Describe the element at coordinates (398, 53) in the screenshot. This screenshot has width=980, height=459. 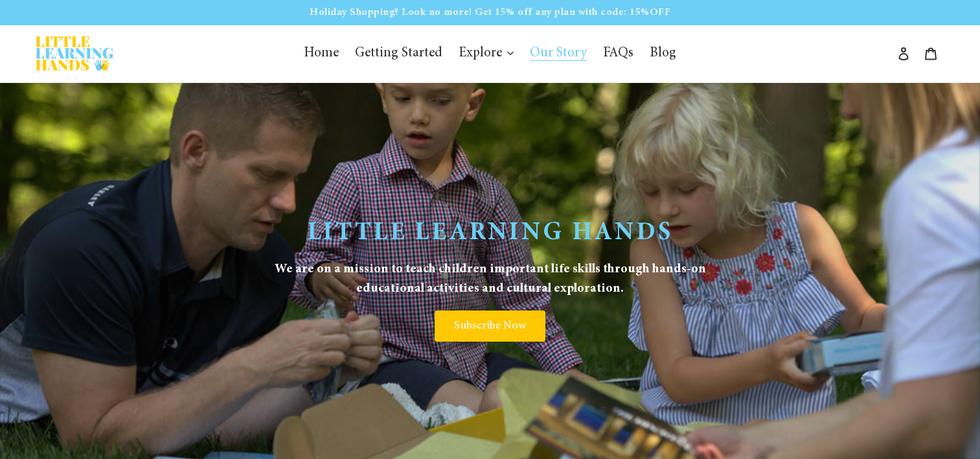
I see `span: Getting Started` at that location.